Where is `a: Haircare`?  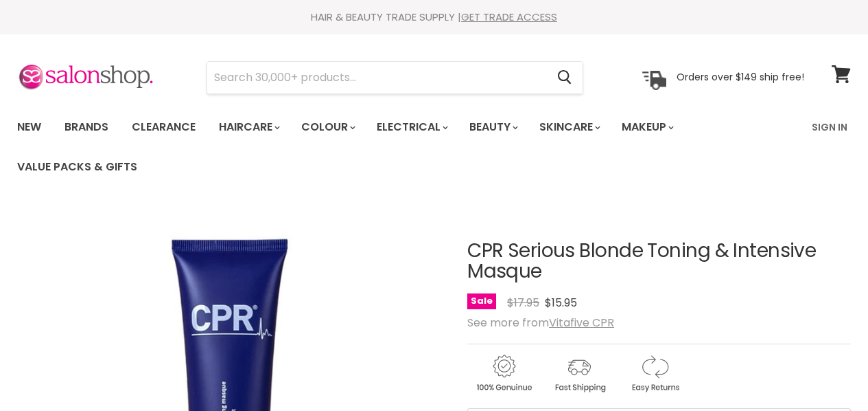 a: Haircare is located at coordinates (248, 127).